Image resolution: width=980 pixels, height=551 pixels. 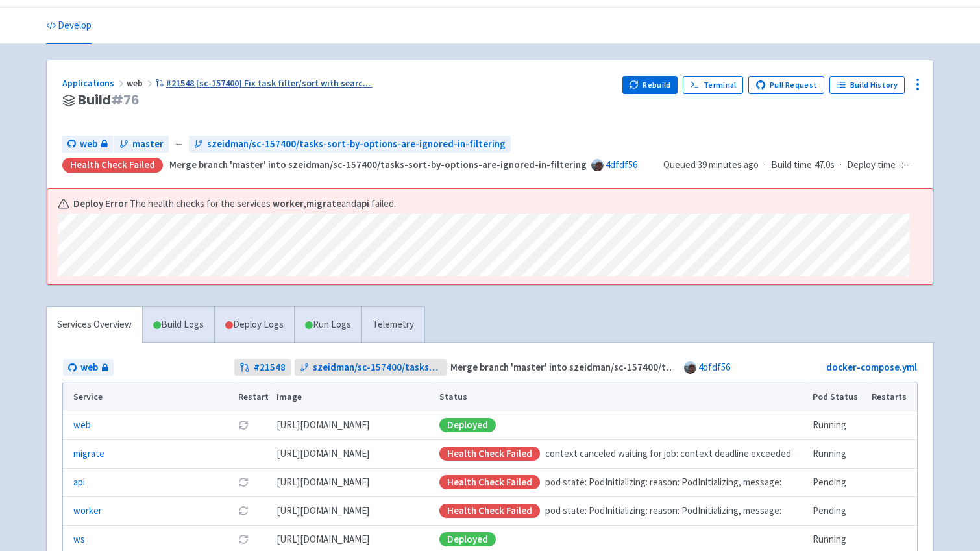 What do you see at coordinates (650, 85) in the screenshot?
I see `button: Rebuild` at bounding box center [650, 85].